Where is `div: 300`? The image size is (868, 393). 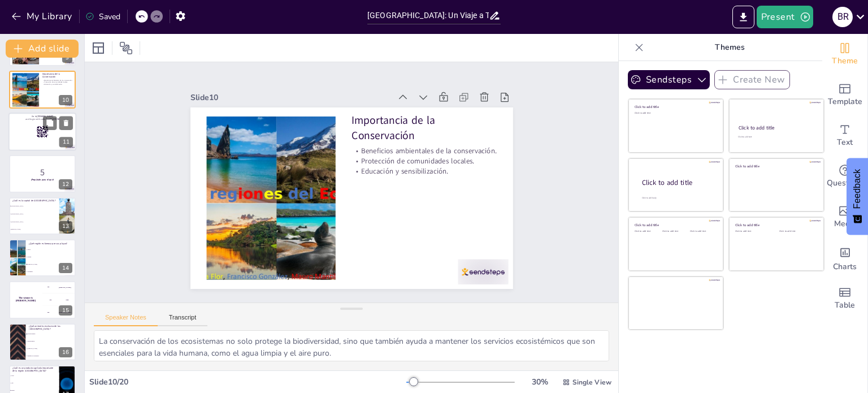
div: 300 is located at coordinates (59, 312).